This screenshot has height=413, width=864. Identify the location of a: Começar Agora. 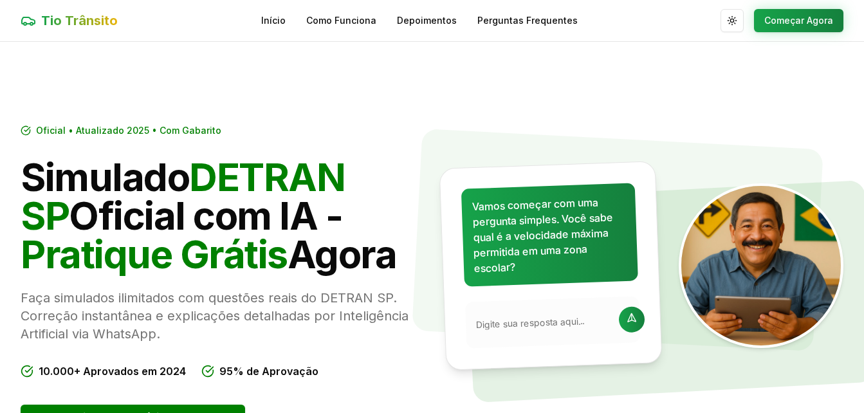
(798, 21).